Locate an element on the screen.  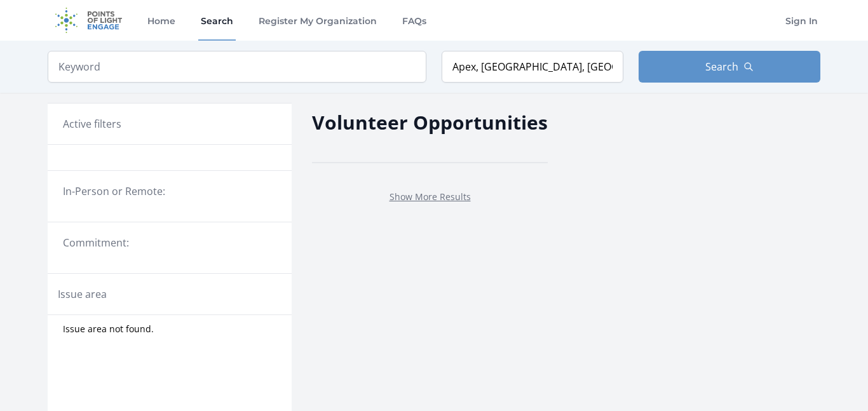
span: Search is located at coordinates (721, 67).